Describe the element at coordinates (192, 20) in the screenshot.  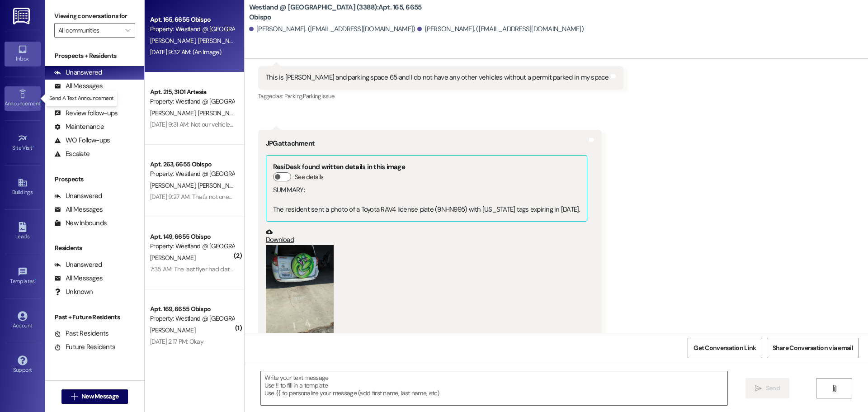
I see `div: Apt. 165, 6655 Obispo` at that location.